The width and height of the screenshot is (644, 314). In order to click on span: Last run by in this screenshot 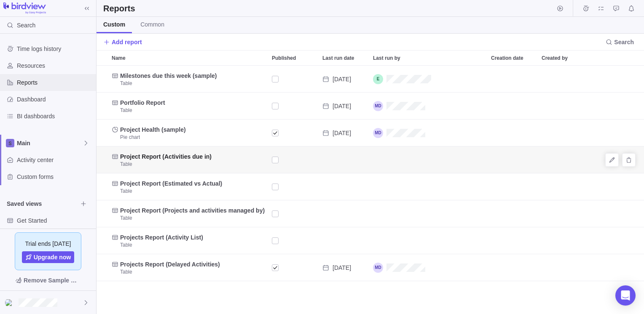, I will do `click(386, 58)`.